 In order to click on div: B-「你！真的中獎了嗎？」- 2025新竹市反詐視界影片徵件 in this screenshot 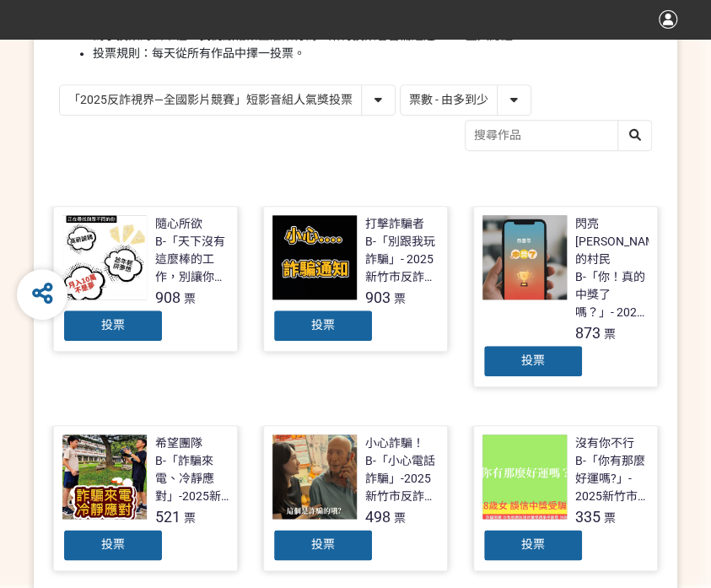, I will do `click(612, 294)`.